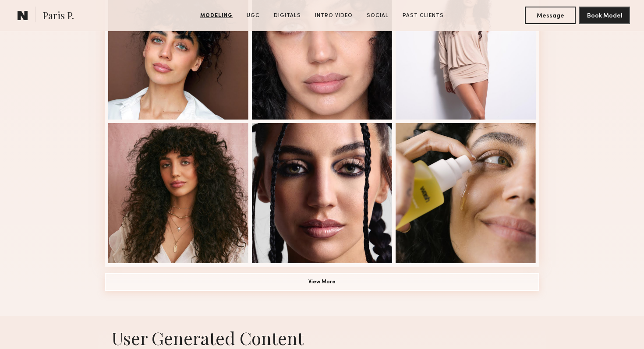 This screenshot has height=349, width=644. Describe the element at coordinates (604, 15) in the screenshot. I see `button: Book Model` at that location.